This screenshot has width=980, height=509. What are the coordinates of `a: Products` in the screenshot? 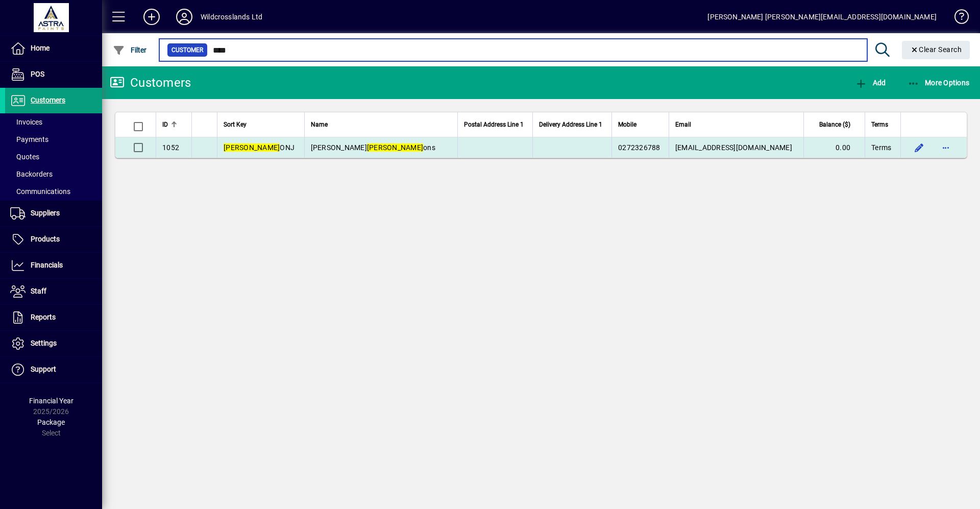 It's located at (54, 239).